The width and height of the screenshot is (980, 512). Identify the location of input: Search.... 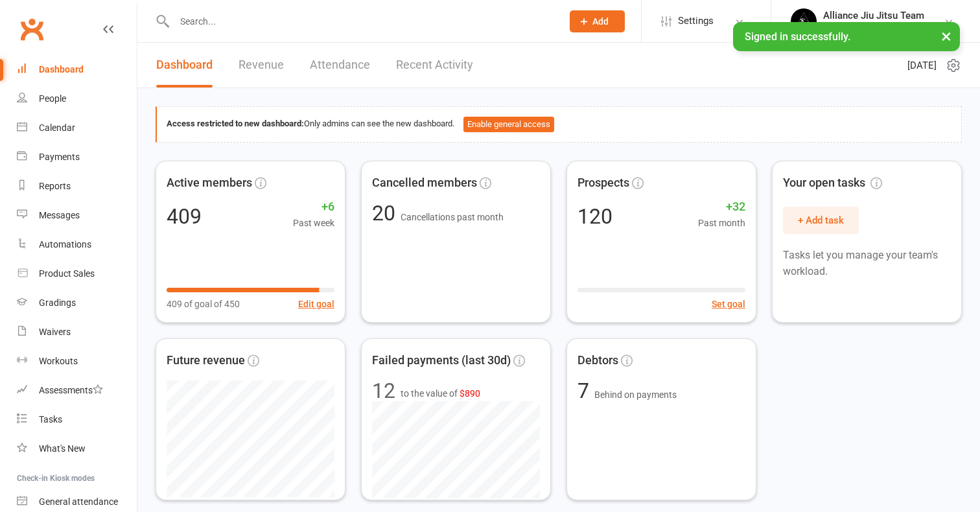
(361, 22).